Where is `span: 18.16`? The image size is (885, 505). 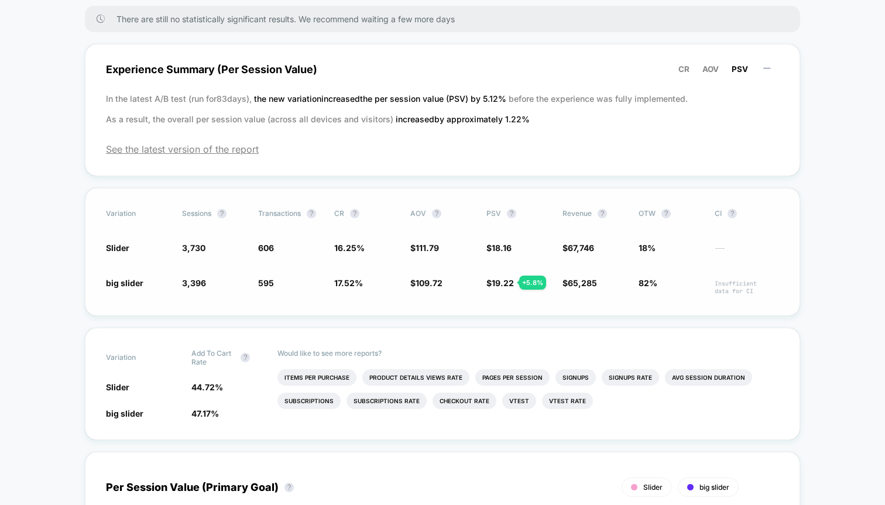 span: 18.16 is located at coordinates (501, 248).